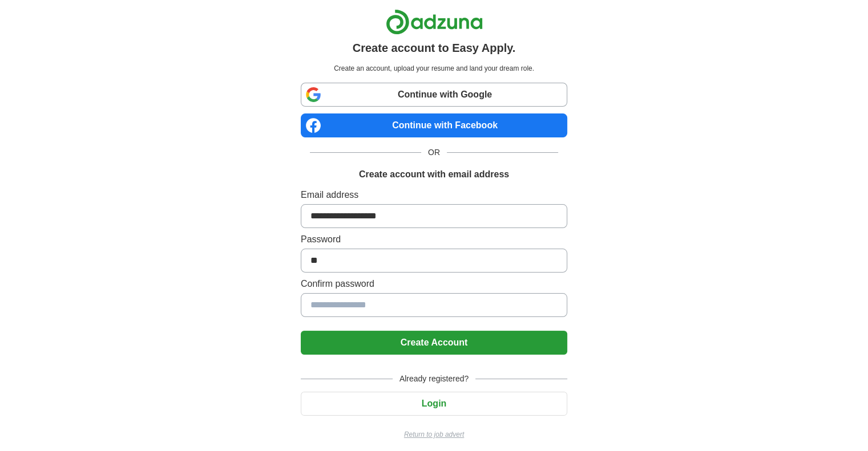  Describe the element at coordinates (434, 174) in the screenshot. I see `h1: Create account with email address` at that location.